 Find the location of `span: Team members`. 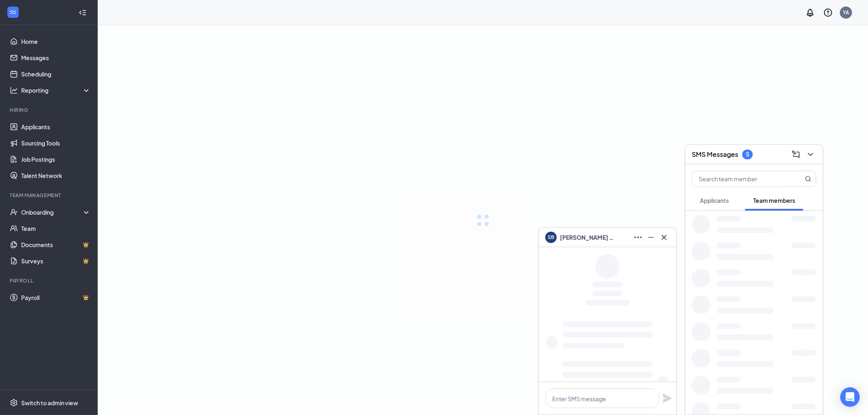

span: Team members is located at coordinates (774, 200).